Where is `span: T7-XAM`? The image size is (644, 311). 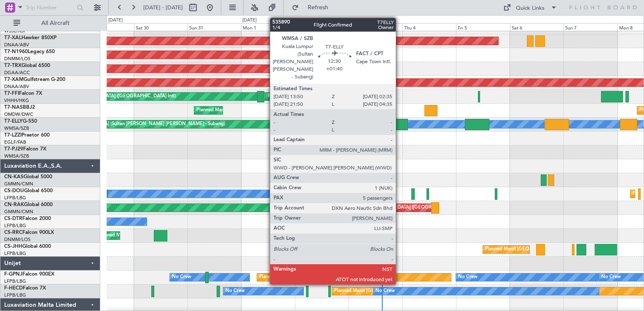 span: T7-XAM is located at coordinates (14, 80).